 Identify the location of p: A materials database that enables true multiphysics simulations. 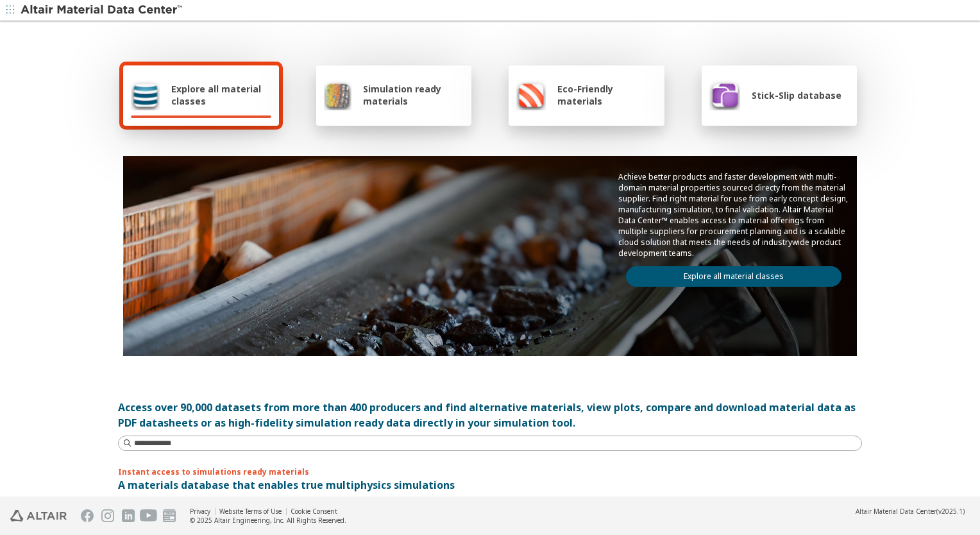
(490, 485).